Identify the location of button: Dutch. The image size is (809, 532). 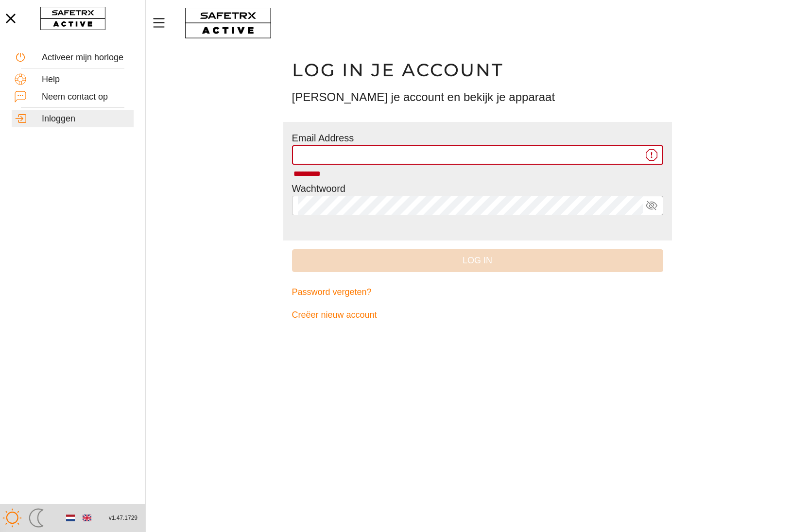
(71, 518).